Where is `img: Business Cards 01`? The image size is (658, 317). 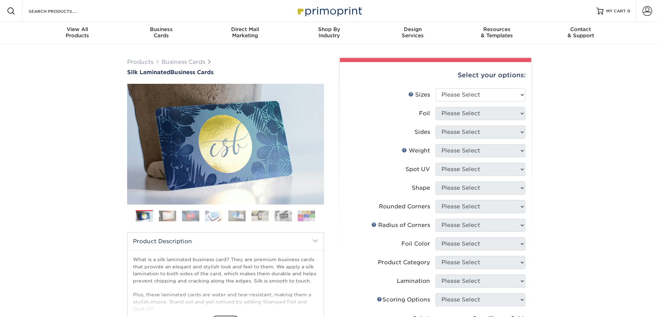 img: Business Cards 01 is located at coordinates (144, 216).